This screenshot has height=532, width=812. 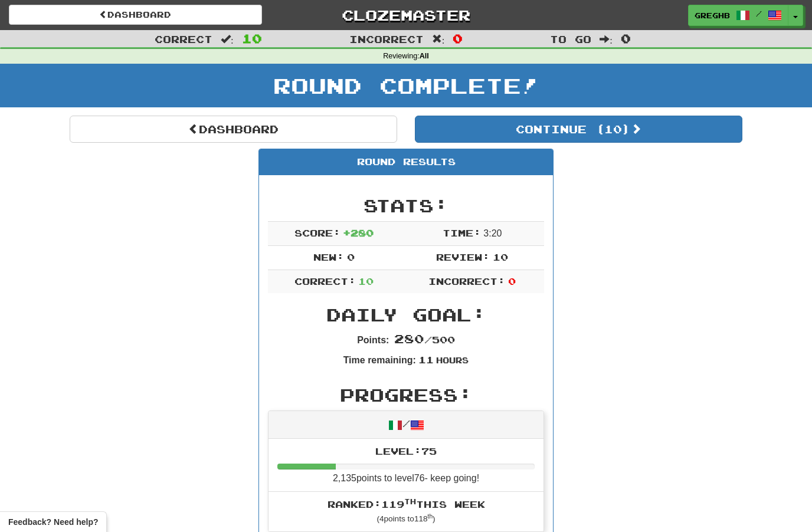 I want to click on li: 2,135 points to level 76 - keep going!, so click(x=406, y=466).